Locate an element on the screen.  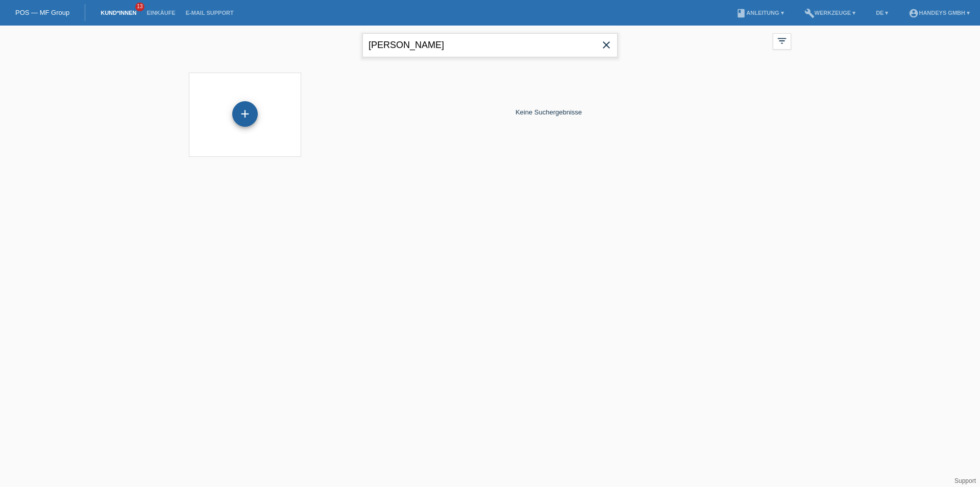
a: Kund*innen is located at coordinates (118, 13).